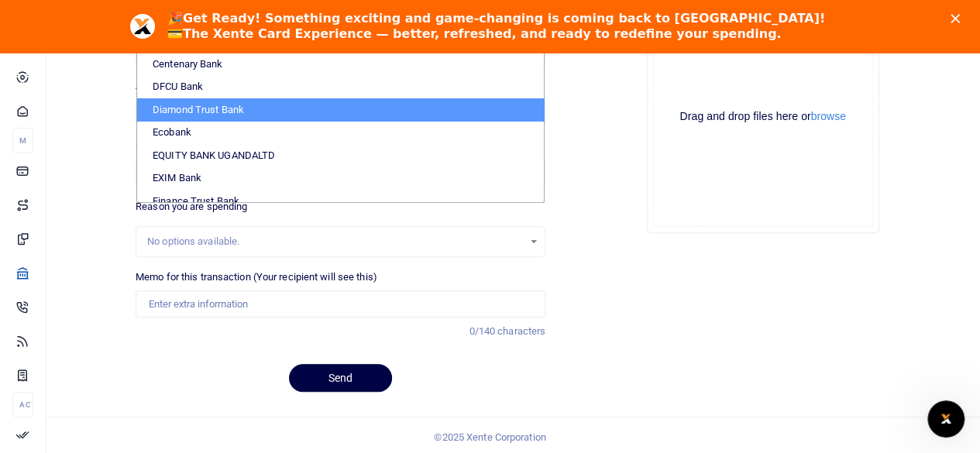 The height and width of the screenshot is (453, 980). What do you see at coordinates (340, 303) in the screenshot?
I see `input: Enter extra information` at bounding box center [340, 303].